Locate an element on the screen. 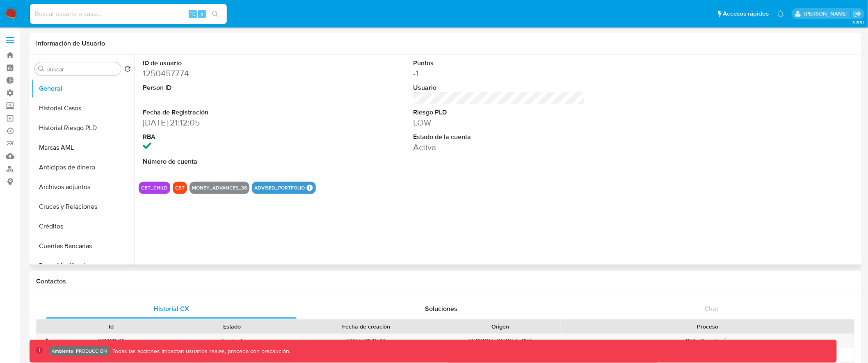 The image size is (868, 363). div: SUPPORT_WIDGET_CBT is located at coordinates (500, 340).